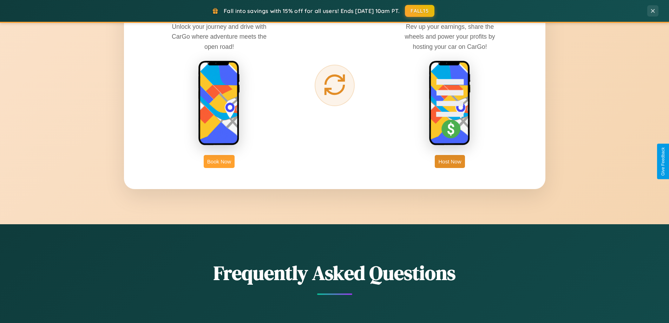 The width and height of the screenshot is (669, 323). Describe the element at coordinates (219, 103) in the screenshot. I see `img: rent phone` at that location.